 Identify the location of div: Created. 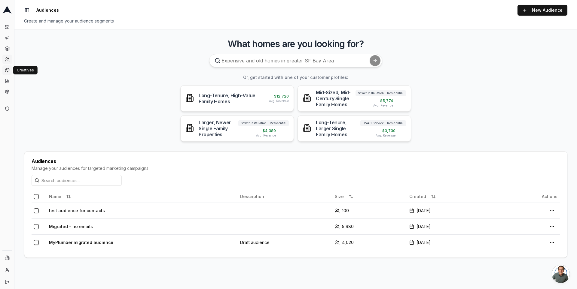
(455, 197).